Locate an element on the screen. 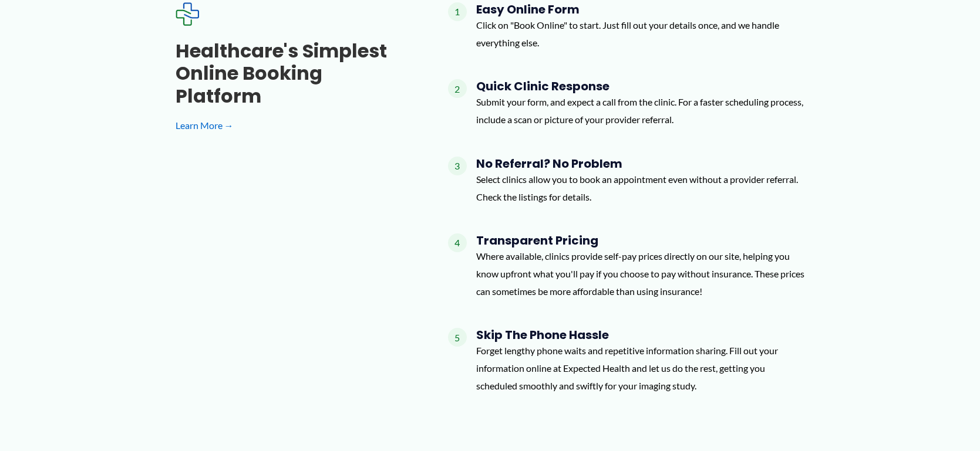 The height and width of the screenshot is (451, 980). p: Submit your form, and expect a call from the clinic. For a faster scheduling process, include a s... is located at coordinates (640, 110).